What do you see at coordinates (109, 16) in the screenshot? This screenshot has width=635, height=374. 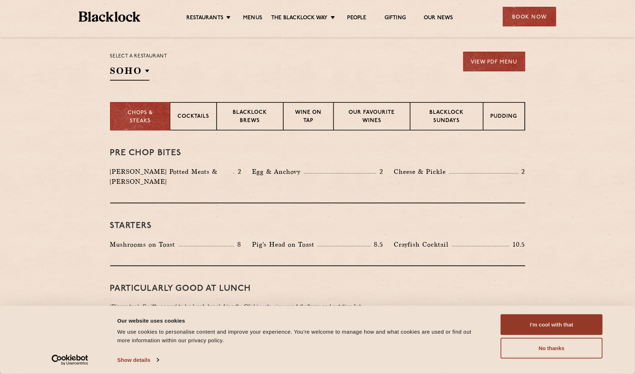 I see `img: BL_Textured_Logo-footer-cropped.svg` at bounding box center [109, 16].